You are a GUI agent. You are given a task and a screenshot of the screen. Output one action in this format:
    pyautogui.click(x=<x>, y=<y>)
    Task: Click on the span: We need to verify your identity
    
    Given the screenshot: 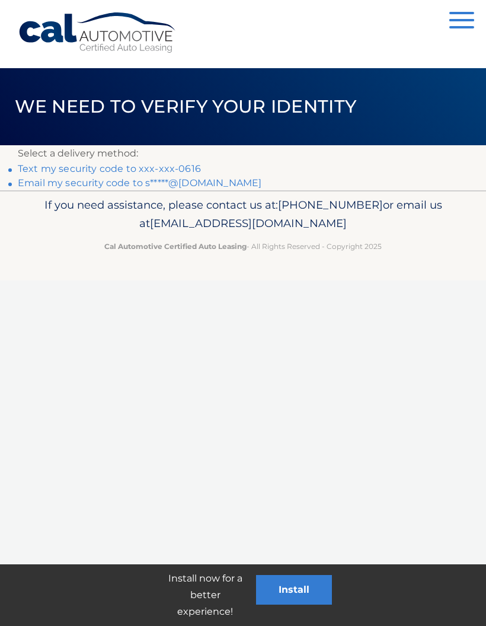 What is the action you would take?
    pyautogui.click(x=186, y=106)
    